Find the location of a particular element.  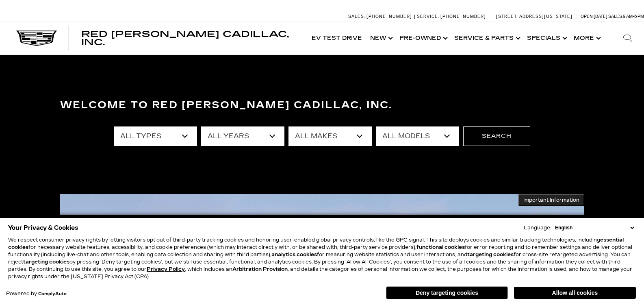

a: Service & Parts is located at coordinates (486, 38).